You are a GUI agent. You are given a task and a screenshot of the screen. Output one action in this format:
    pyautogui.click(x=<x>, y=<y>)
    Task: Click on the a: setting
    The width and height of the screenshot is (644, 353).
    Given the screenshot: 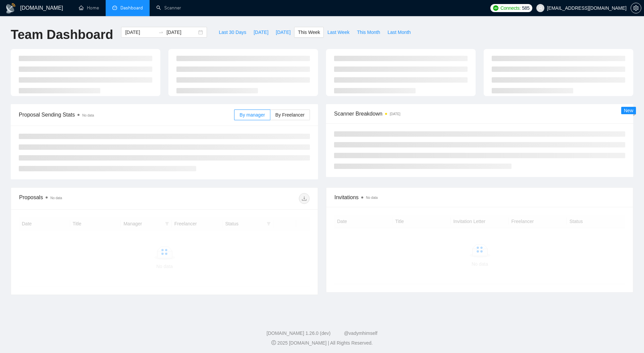 What is the action you would take?
    pyautogui.click(x=636, y=8)
    